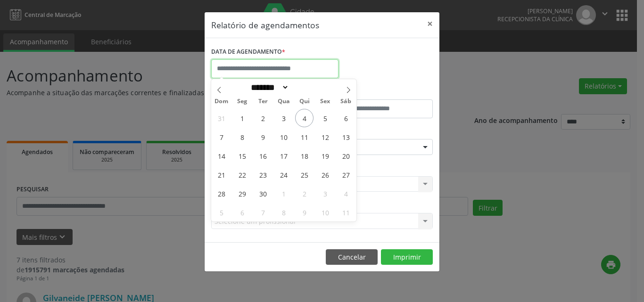 This screenshot has height=302, width=644. I want to click on h5: Relatório de agendamentos, so click(265, 25).